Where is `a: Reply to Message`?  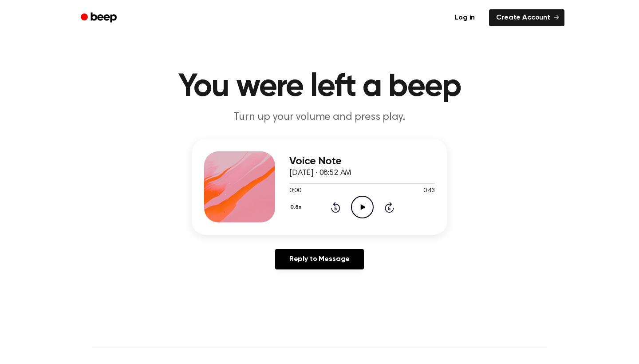
a: Reply to Message is located at coordinates (320, 259).